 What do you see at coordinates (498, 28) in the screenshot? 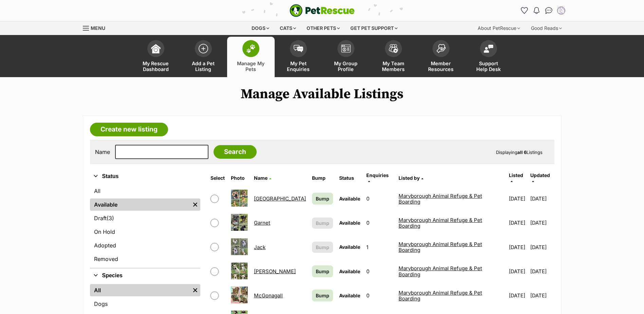
I see `div: About PetRescue` at bounding box center [498, 28].